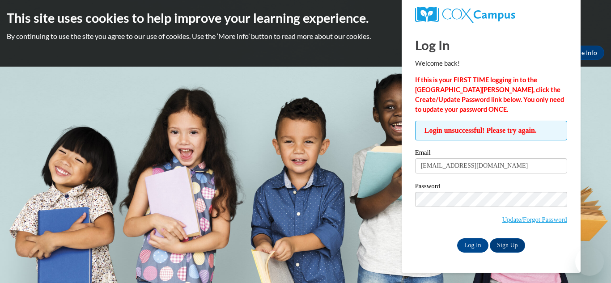  I want to click on a: Sign Up, so click(508, 246).